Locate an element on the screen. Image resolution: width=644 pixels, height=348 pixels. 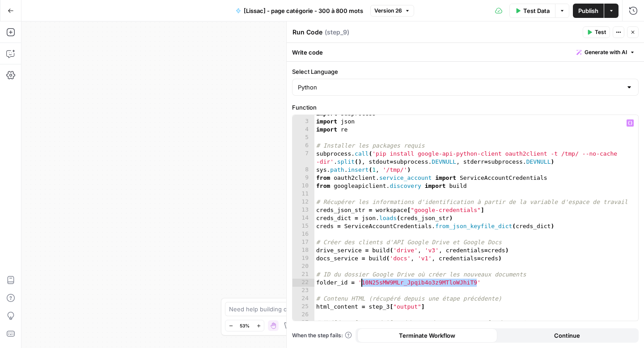
div: 9 is located at coordinates (304, 178).